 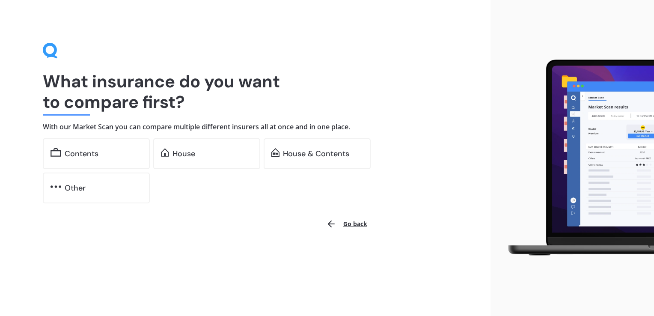 I want to click on h4: With our Market Scan you can compare multiple different insurers all at once and in one place., so click(x=245, y=127).